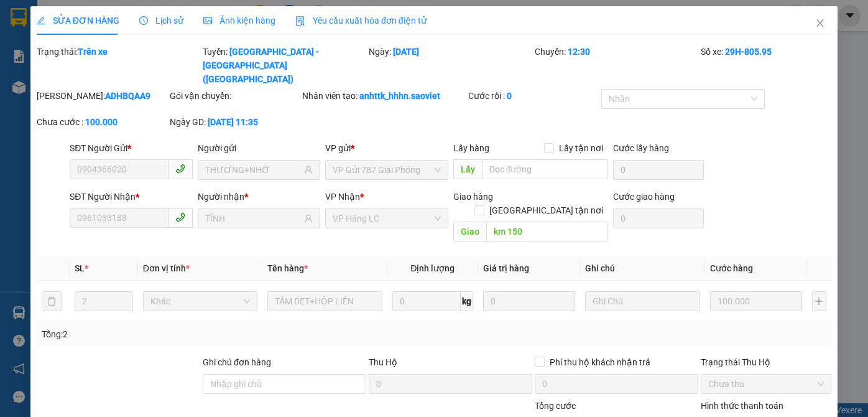  What do you see at coordinates (450, 65) in the screenshot?
I see `div: Ngày:` at bounding box center [450, 65].